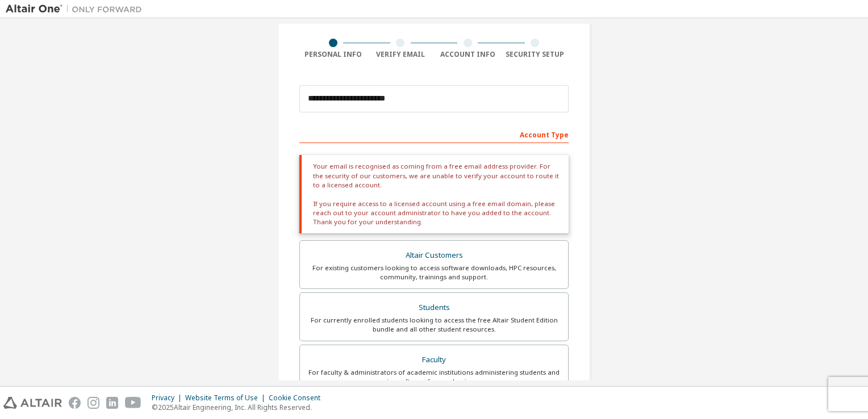 This screenshot has width=868, height=419. Describe the element at coordinates (112, 402) in the screenshot. I see `img: linkedin.svg` at that location.